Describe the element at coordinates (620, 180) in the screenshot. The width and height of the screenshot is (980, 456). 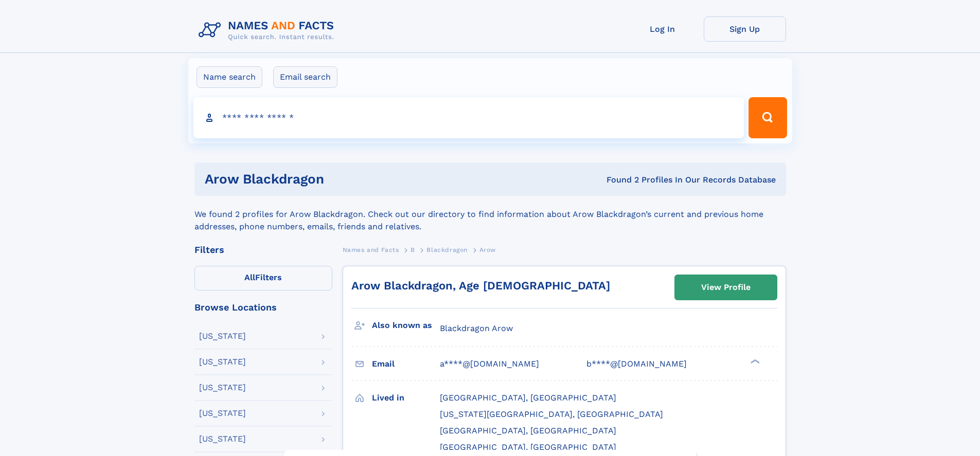
I see `div: Found 2 Profiles In Our Records Database` at that location.